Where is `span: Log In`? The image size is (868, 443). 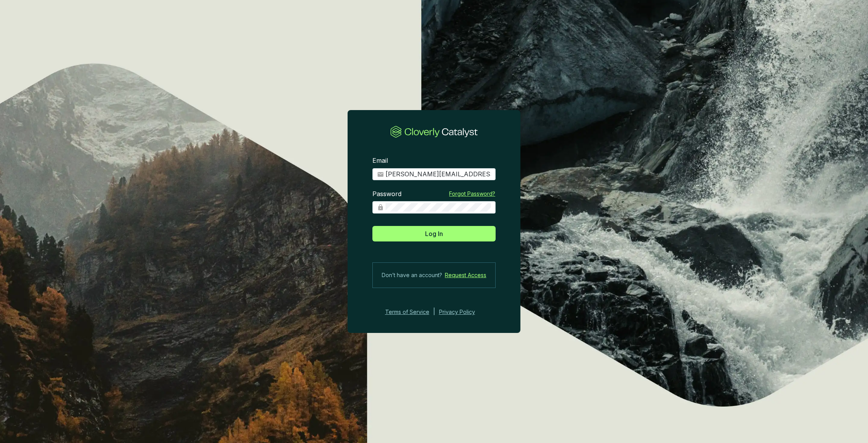
span: Log In is located at coordinates (434, 234).